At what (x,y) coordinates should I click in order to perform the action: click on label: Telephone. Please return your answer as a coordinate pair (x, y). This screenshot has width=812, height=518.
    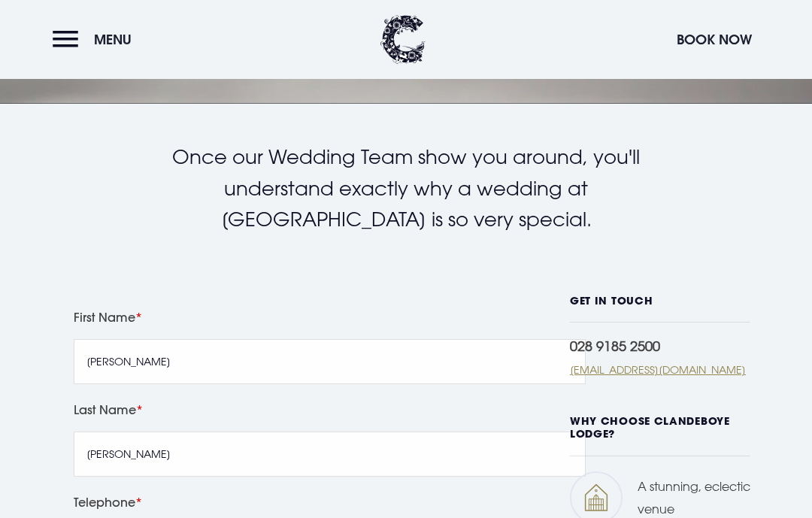
    Looking at the image, I should click on (330, 502).